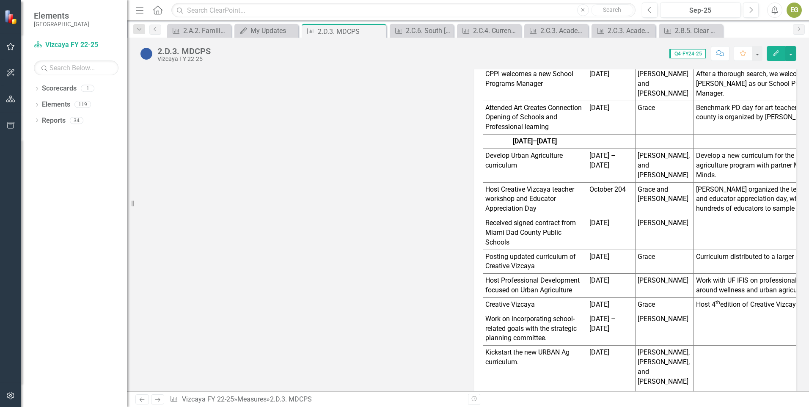  What do you see at coordinates (535, 285) in the screenshot?
I see `p: Host Professional Development focused on Urban Agriculture` at bounding box center [535, 285].